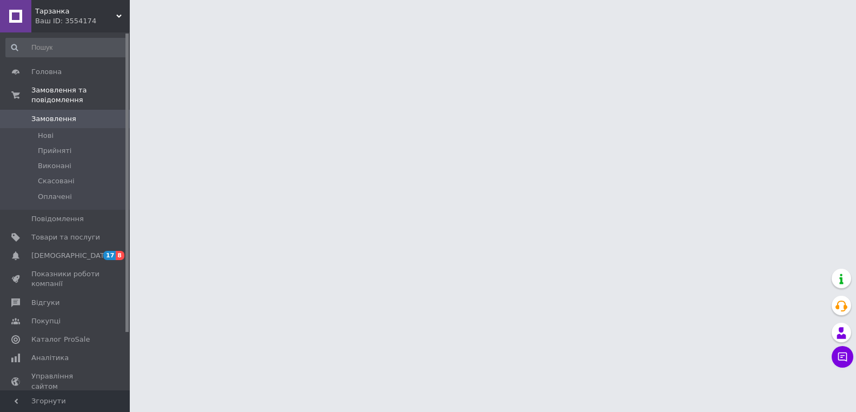 This screenshot has height=412, width=856. What do you see at coordinates (843, 357) in the screenshot?
I see `button: Чат з покупцем` at bounding box center [843, 357].